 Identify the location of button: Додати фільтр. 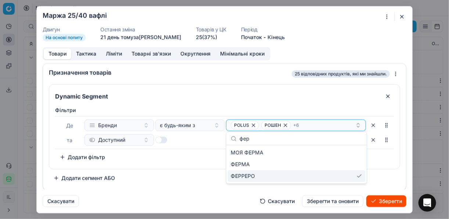
(82, 157).